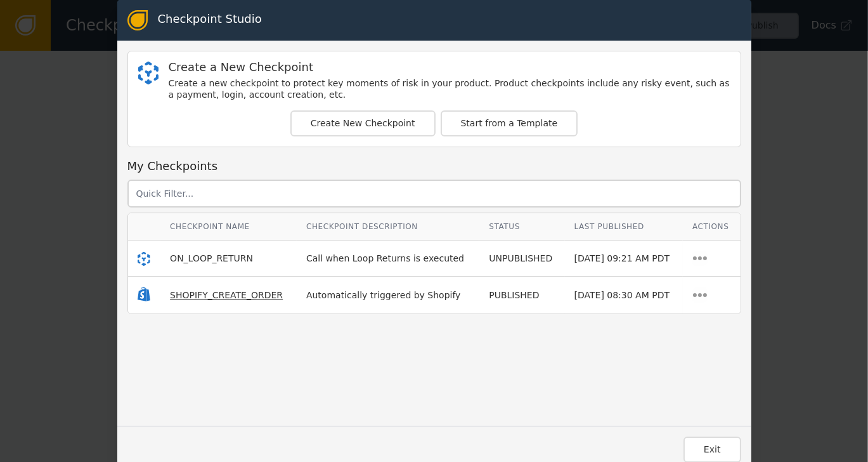 The image size is (868, 462). Describe the element at coordinates (211, 258) in the screenshot. I see `span: ON_LOOP_RETURN` at that location.